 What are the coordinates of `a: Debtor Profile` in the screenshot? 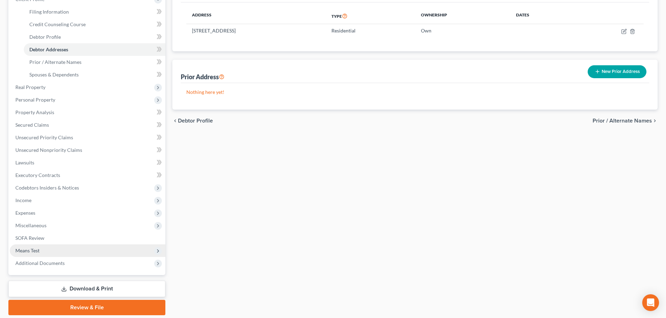 It's located at (94, 37).